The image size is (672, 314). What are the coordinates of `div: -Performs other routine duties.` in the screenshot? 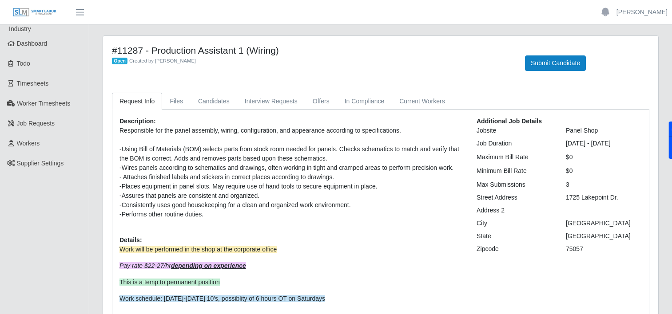 It's located at (291, 214).